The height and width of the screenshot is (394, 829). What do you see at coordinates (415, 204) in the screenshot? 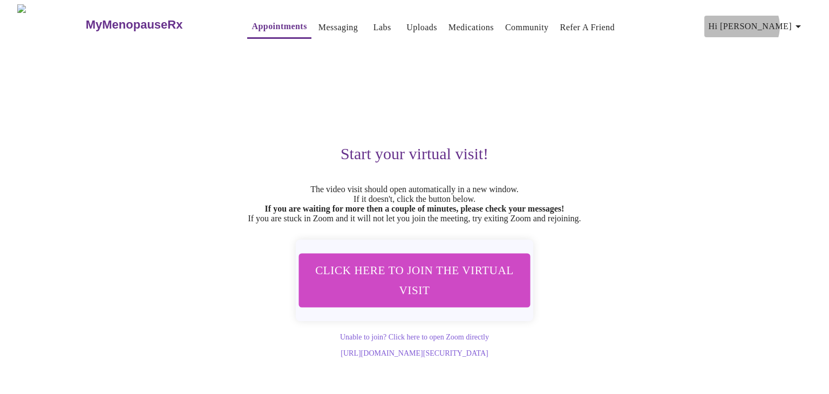
I see `p: The video visit should open automatically in a new window. If it doesn't, click the button below....` at bounding box center [415, 204].